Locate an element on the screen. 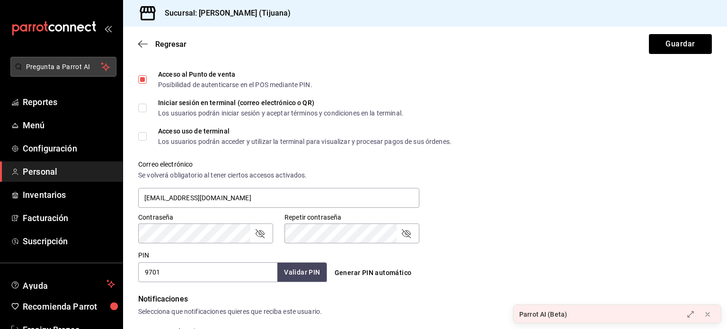 This screenshot has height=329, width=727. span: Menú is located at coordinates (69, 125).